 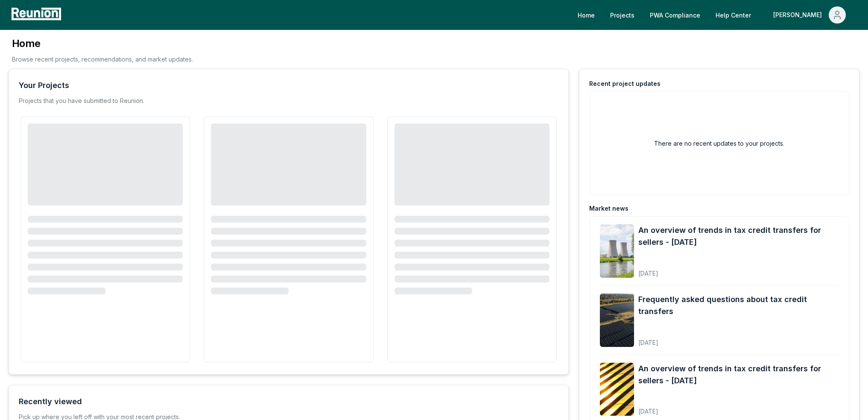 What do you see at coordinates (675, 15) in the screenshot?
I see `a: PWA Compliance` at bounding box center [675, 15].